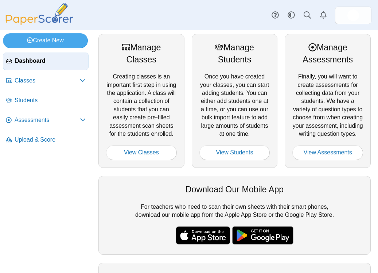 The height and width of the screenshot is (273, 378). Describe the element at coordinates (142, 53) in the screenshot. I see `div: Manage Classes` at that location.